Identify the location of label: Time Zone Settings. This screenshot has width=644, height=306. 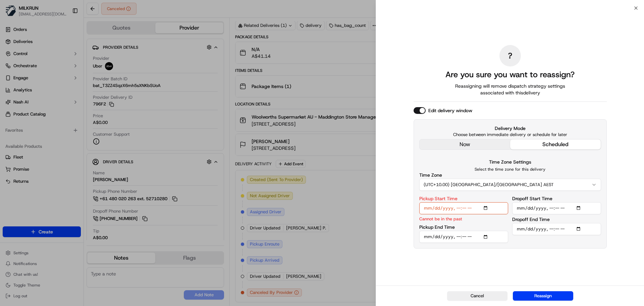
(510, 162).